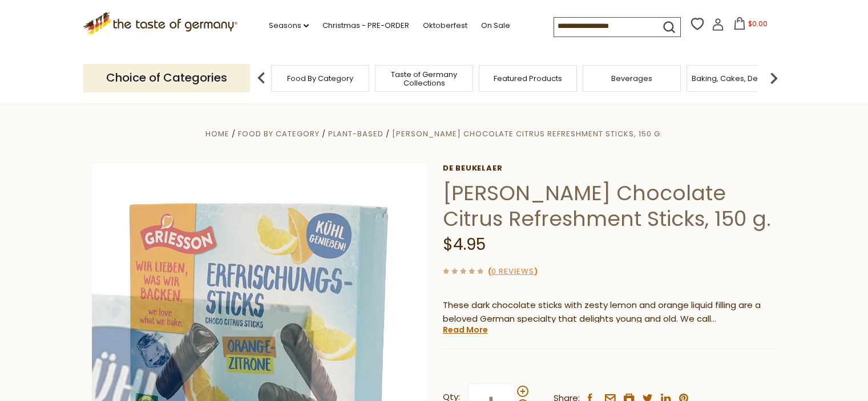 The image size is (868, 401). Describe the element at coordinates (218, 134) in the screenshot. I see `a: Home` at that location.